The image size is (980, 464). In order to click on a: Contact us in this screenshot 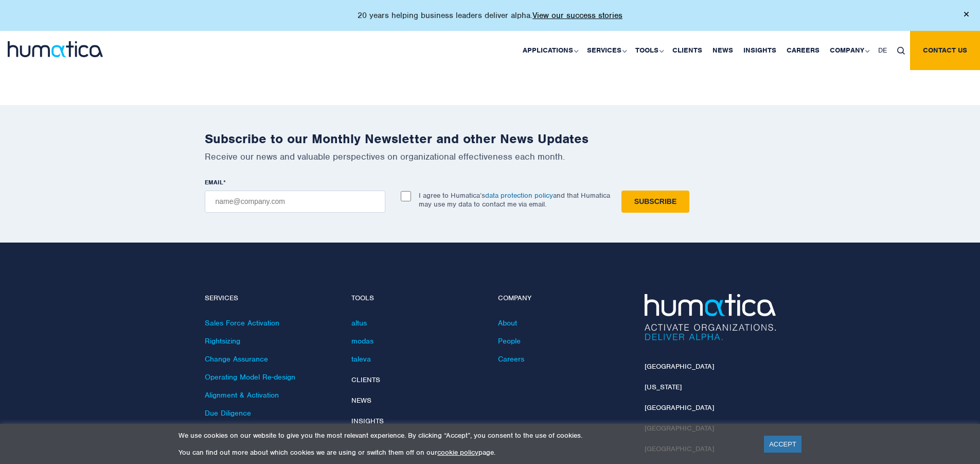, I will do `click(945, 51)`.